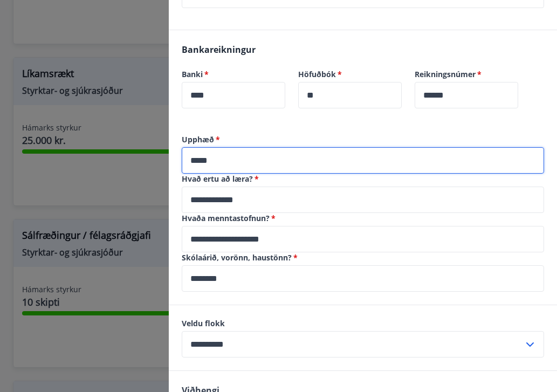  What do you see at coordinates (363, 218) in the screenshot?
I see `label: Hvaða menntastofnun?` at bounding box center [363, 218].